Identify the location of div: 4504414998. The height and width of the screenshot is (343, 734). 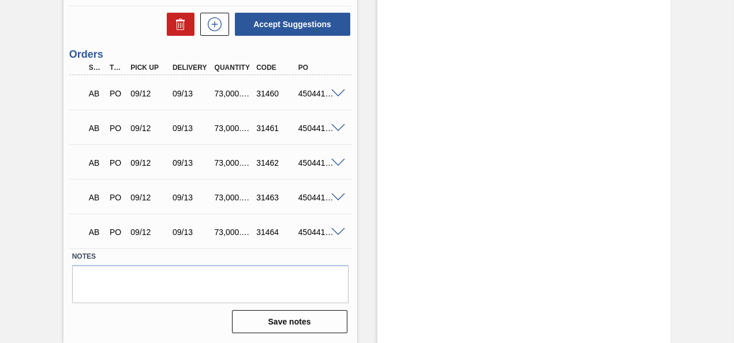
(318, 232).